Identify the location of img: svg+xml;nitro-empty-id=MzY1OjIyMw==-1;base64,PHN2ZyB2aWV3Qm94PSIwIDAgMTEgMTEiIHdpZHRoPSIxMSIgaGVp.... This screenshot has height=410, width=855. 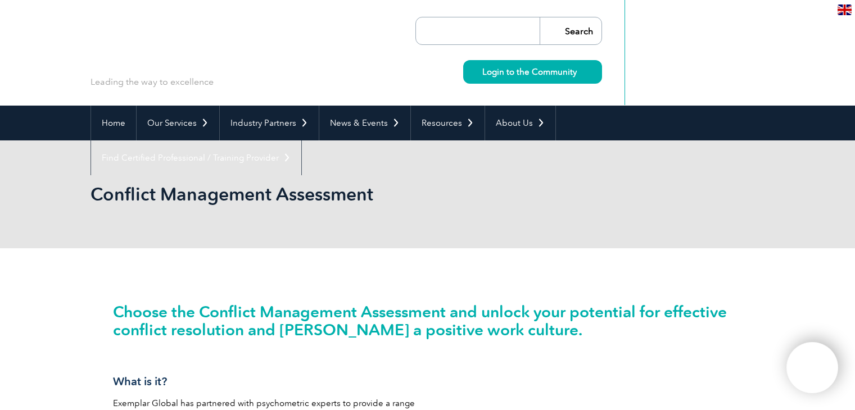
(579, 71).